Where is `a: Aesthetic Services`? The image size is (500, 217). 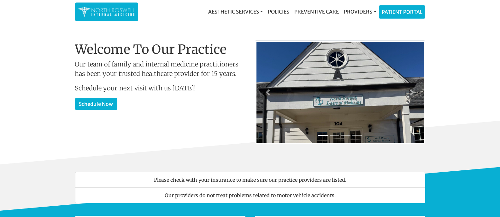
a: Aesthetic Services is located at coordinates (235, 12).